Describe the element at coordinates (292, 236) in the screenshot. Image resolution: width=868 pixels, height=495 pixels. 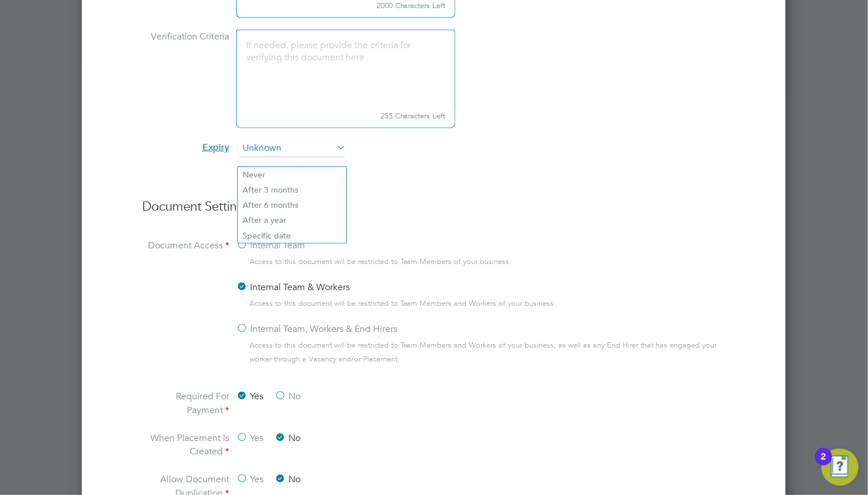
I see `li: Specific date` at that location.